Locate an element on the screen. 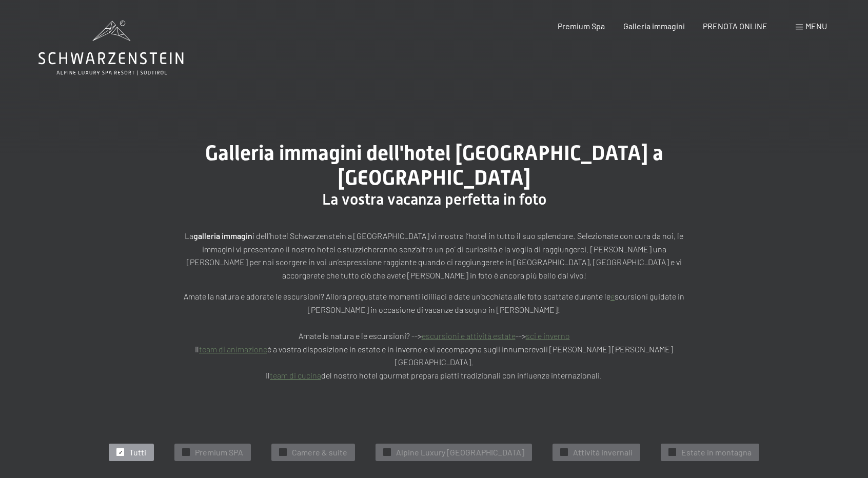  a: e is located at coordinates (612, 296).